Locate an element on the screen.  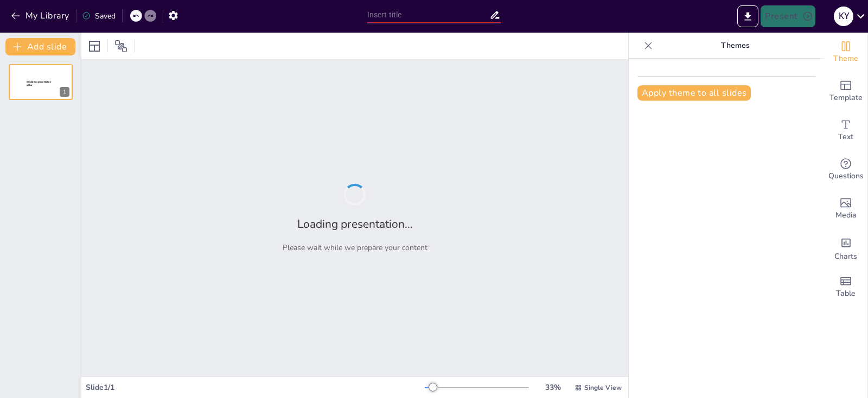
p: Themes is located at coordinates (735, 45).